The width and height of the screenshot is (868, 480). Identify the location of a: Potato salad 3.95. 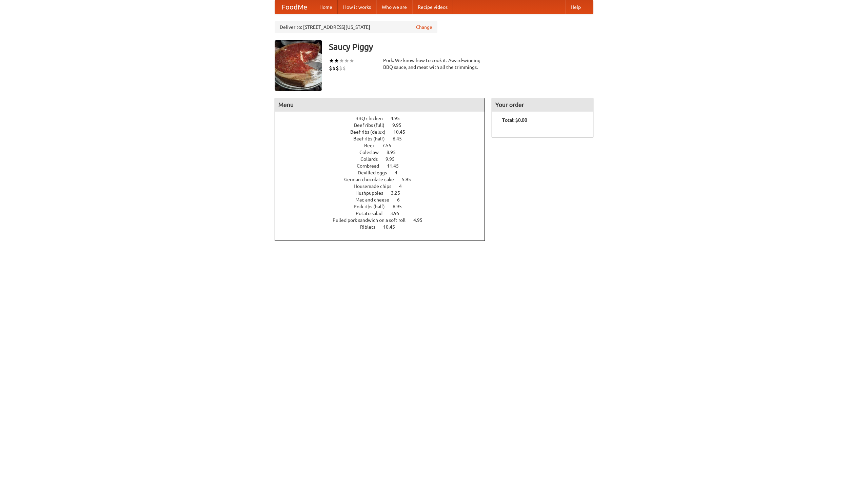
(384, 213).